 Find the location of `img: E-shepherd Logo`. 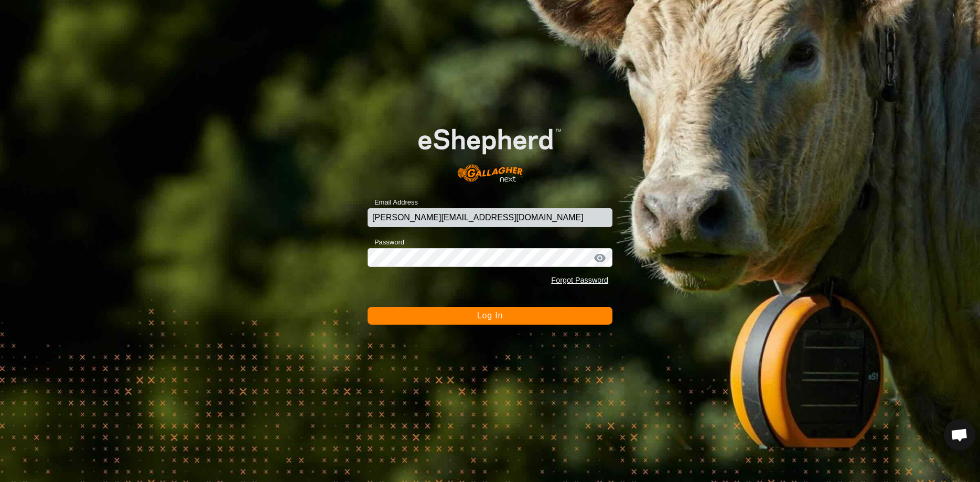

img: E-shepherd Logo is located at coordinates (491, 150).